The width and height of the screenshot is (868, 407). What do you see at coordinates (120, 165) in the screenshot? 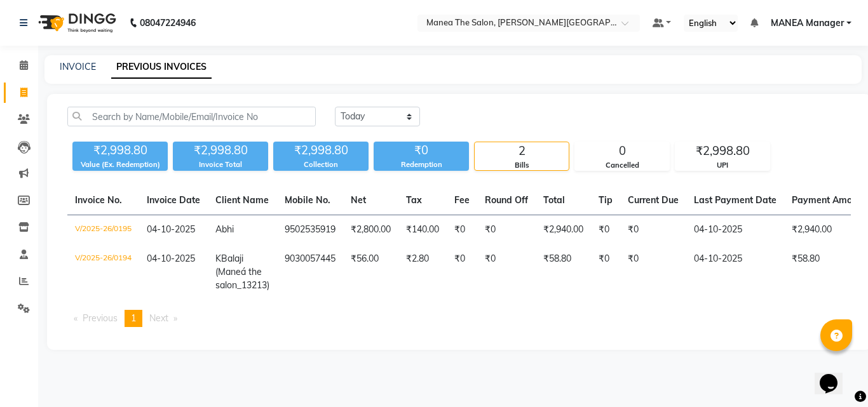
I see `div: Value (Ex. Redemption)` at bounding box center [120, 165].